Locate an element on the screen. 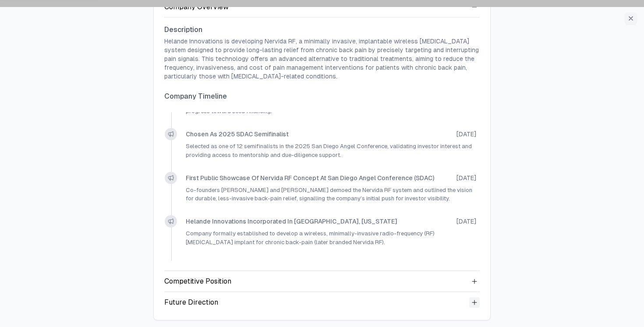 The width and height of the screenshot is (644, 327). div: Company Overview is located at coordinates (196, 7).